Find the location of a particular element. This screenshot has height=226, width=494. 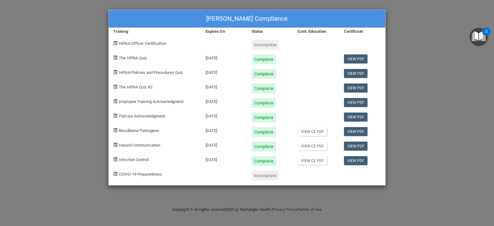

span: COVID-19 Preparedness is located at coordinates (140, 174).